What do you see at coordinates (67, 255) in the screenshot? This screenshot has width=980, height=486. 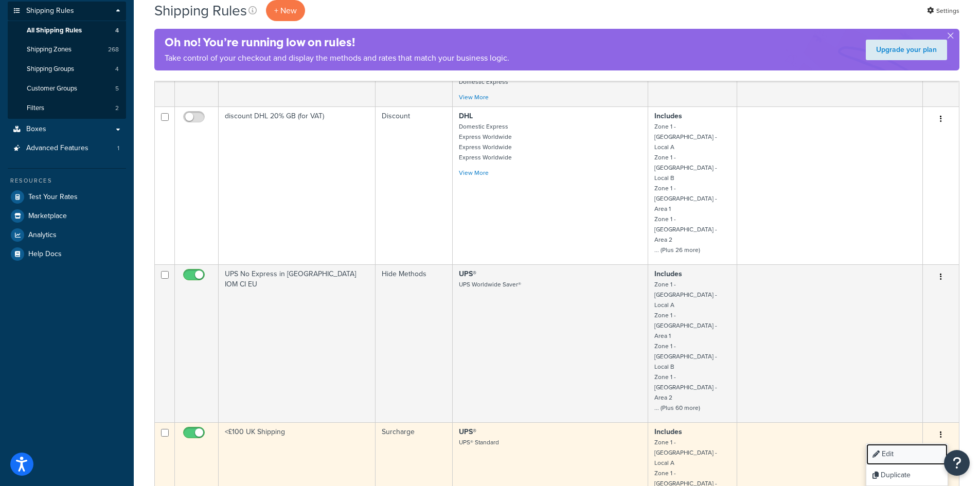 I see `li: Help Docs` at bounding box center [67, 255].